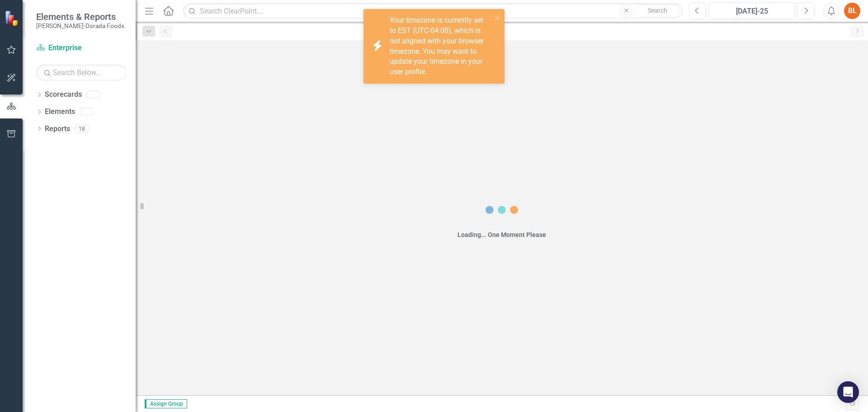 The height and width of the screenshot is (412, 868). What do you see at coordinates (658, 10) in the screenshot?
I see `span: Search` at bounding box center [658, 10].